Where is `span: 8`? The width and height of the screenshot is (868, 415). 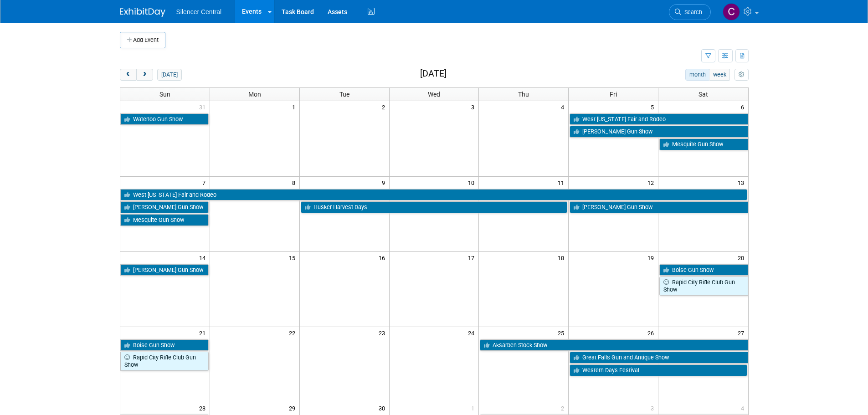
span: 8 is located at coordinates (295, 182).